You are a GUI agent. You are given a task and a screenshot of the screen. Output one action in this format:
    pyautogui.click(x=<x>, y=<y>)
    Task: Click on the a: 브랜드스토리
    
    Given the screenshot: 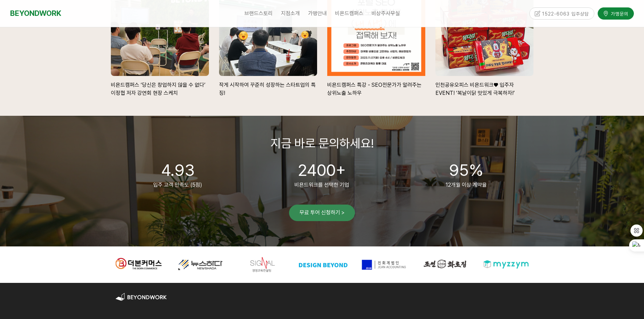 What is the action you would take?
    pyautogui.click(x=259, y=14)
    